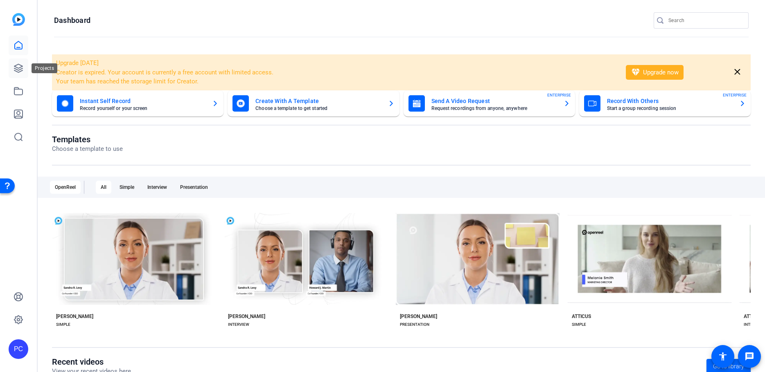 The height and width of the screenshot is (372, 765). Describe the element at coordinates (335, 81) in the screenshot. I see `li: Your team has reached the storage limit for Creator.` at that location.